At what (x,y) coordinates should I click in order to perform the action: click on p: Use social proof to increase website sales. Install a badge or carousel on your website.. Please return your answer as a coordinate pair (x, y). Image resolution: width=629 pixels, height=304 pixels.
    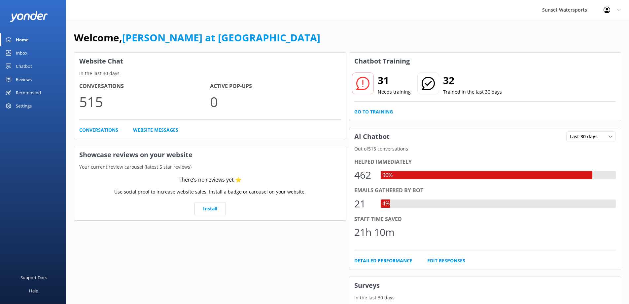
    Looking at the image, I should click on (210, 192).